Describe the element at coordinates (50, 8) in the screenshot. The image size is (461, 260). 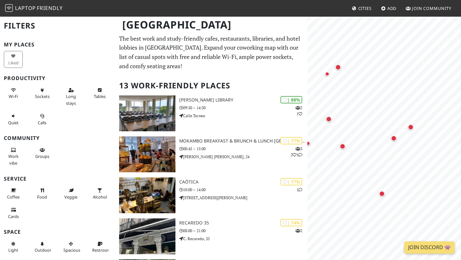
I see `span: Friendly` at that location.